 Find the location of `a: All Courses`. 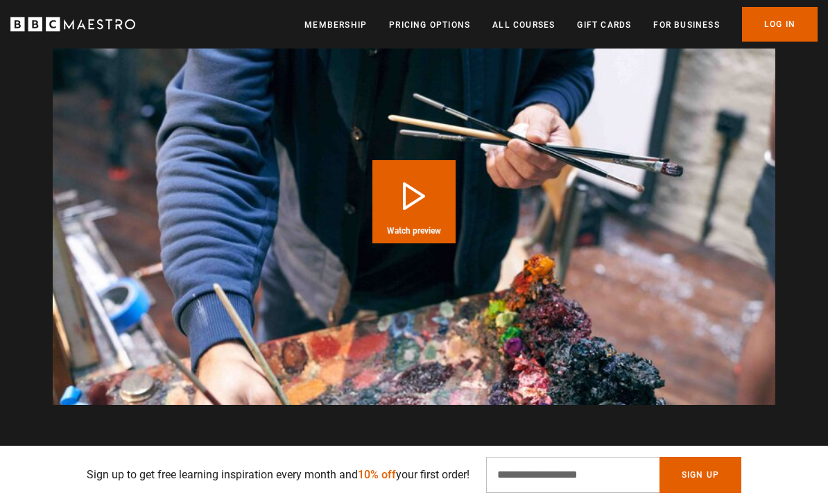

a: All Courses is located at coordinates (524, 25).